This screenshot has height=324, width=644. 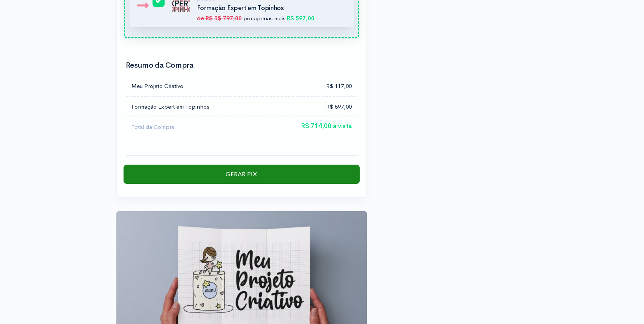 What do you see at coordinates (300, 18) in the screenshot?
I see `strong: R$ 597,00` at bounding box center [300, 18].